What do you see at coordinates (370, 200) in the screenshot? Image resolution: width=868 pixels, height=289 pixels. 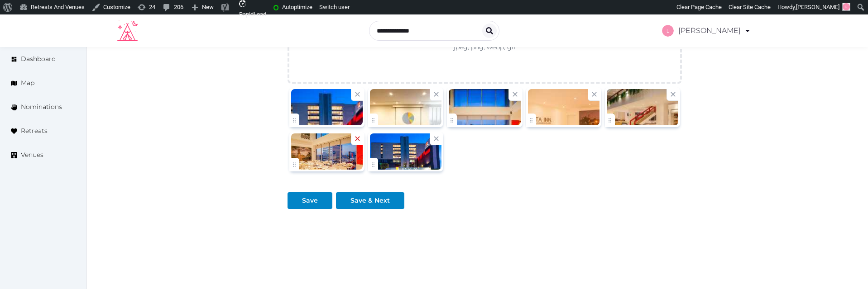 I see `button: Save & Next` at bounding box center [370, 200].